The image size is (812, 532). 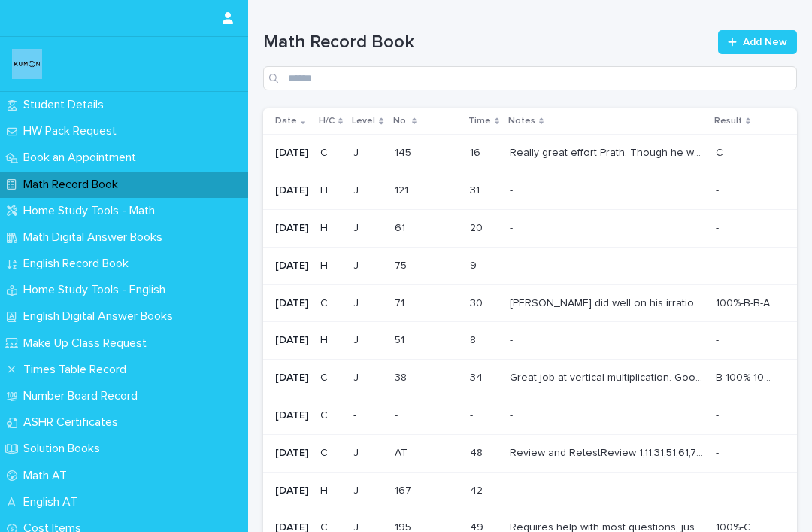 I want to click on p: 75, so click(x=403, y=264).